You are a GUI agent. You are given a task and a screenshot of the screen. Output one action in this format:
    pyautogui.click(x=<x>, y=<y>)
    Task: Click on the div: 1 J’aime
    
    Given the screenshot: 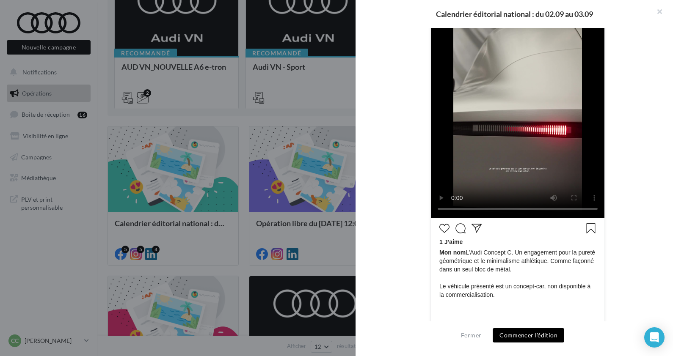 What is the action you would take?
    pyautogui.click(x=518, y=243)
    